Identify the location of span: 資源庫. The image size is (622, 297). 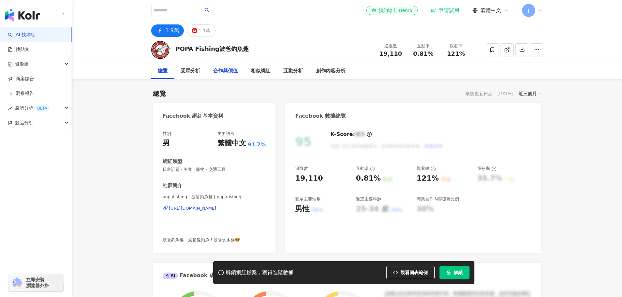
(22, 64).